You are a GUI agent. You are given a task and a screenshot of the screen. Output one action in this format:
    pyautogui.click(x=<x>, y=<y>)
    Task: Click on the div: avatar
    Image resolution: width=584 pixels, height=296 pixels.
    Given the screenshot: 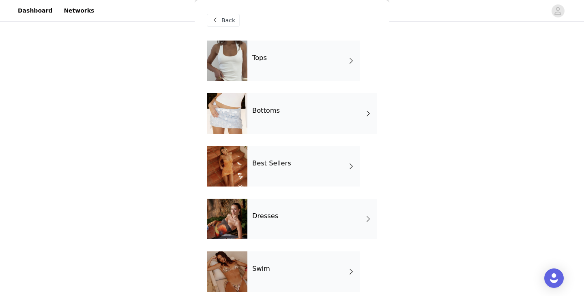 What is the action you would take?
    pyautogui.click(x=558, y=11)
    